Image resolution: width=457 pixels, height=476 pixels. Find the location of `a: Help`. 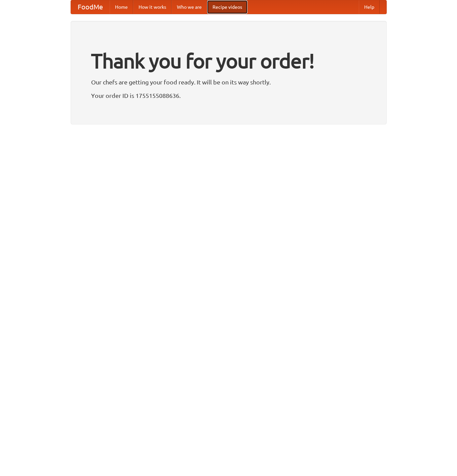

a: Help is located at coordinates (369, 7).